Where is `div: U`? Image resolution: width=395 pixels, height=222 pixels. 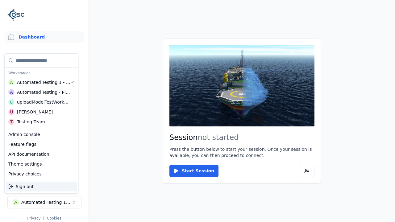
div: U is located at coordinates (11, 112).